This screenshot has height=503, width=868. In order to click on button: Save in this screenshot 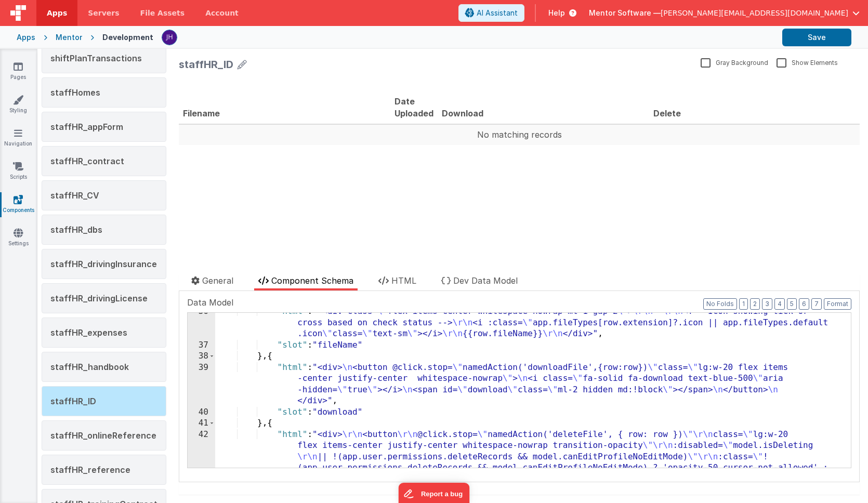, I will do `click(816, 38)`.